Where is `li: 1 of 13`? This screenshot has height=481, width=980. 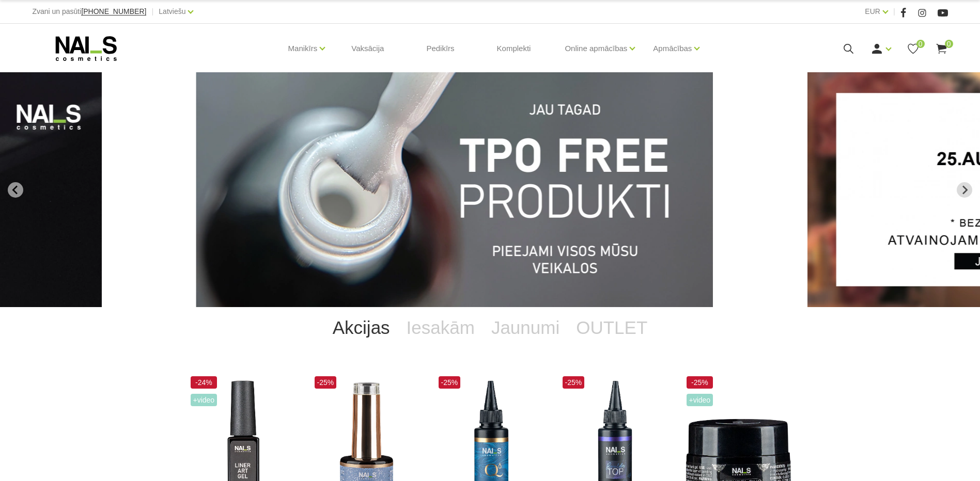 li: 1 of 13 is located at coordinates (489, 190).